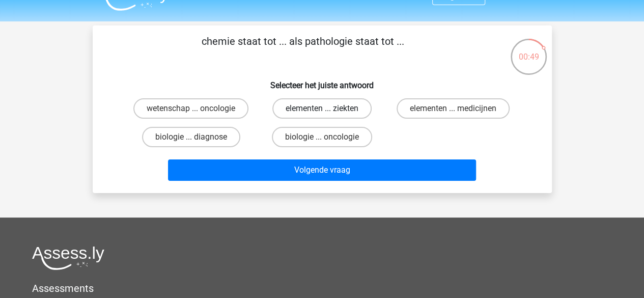  I want to click on div: 00:49, so click(528, 51).